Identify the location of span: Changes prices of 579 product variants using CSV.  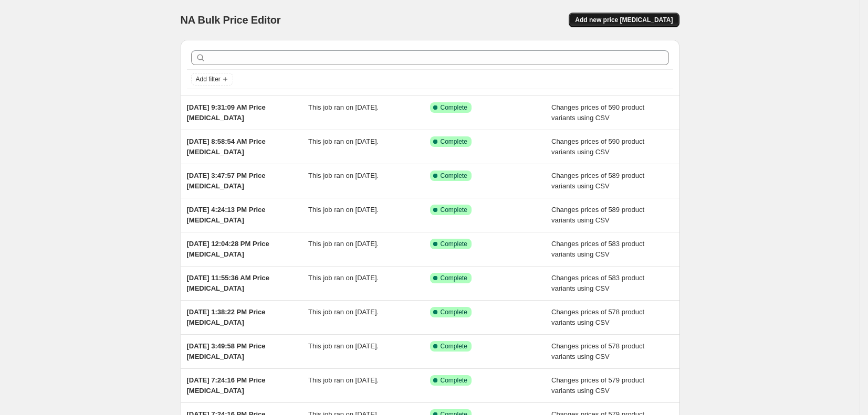
(597, 385).